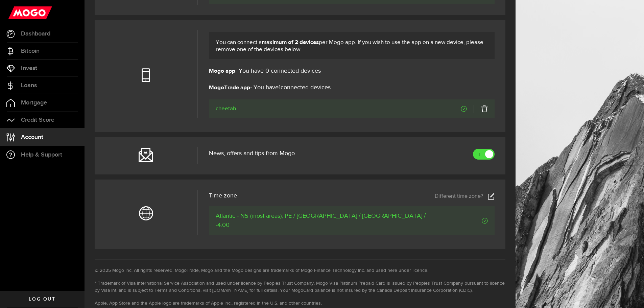  Describe the element at coordinates (300, 270) in the screenshot. I see `li: © 2025 Mogo Inc. All rights reserved. MogoTrade, Mogo and the Mogo designs are trademarks of Mogo...` at that location.